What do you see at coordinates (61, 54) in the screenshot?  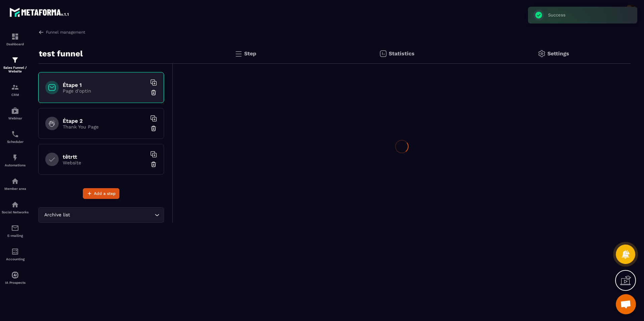 I see `p: test funnel` at bounding box center [61, 54].